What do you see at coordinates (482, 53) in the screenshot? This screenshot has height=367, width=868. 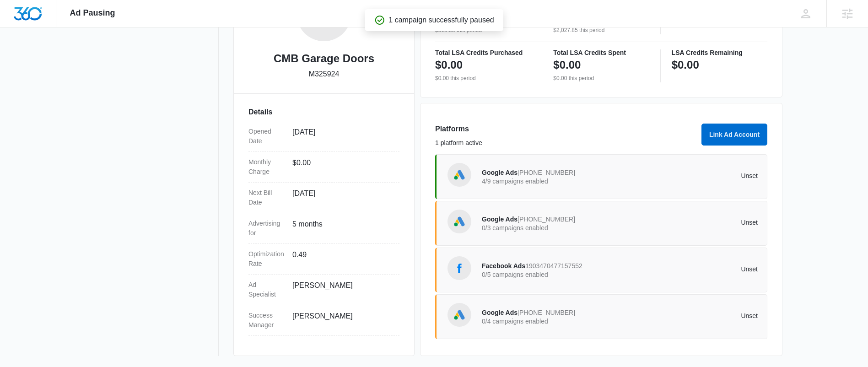 I see `p: Total LSA Credits Purchased` at bounding box center [482, 53].